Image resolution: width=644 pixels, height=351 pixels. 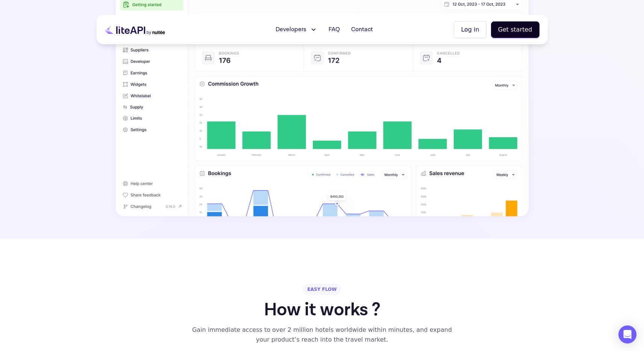 I want to click on a: FAQ, so click(x=334, y=30).